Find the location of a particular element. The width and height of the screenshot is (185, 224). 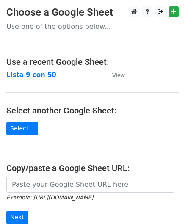

h4: Copy/paste a Google Sheet URL: is located at coordinates (92, 168).